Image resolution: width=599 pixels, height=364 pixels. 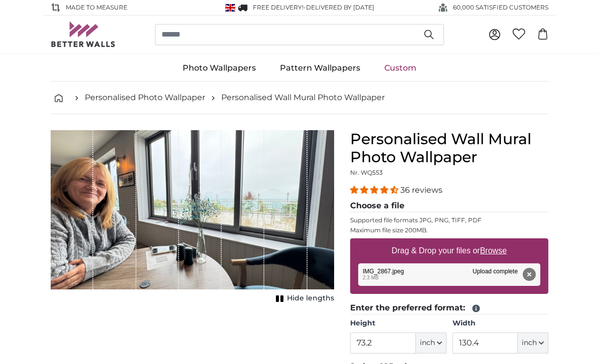 I want to click on label: Drag & Drop your files or, so click(x=448, y=251).